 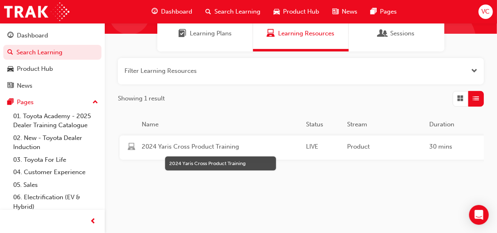 I want to click on a: 06. Electrification (EV & Hybrid), so click(x=55, y=201).